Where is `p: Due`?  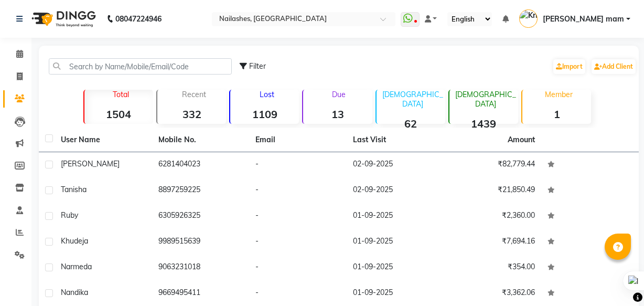
p: Due is located at coordinates (338, 94).